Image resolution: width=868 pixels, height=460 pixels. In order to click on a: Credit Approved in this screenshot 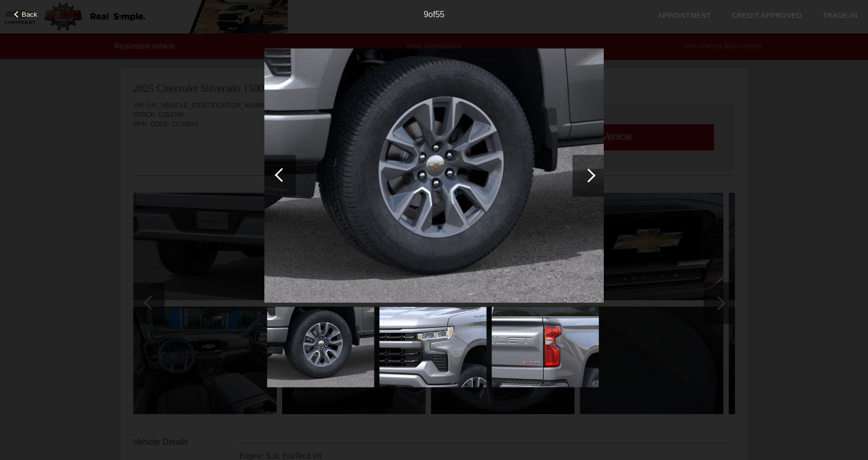, I will do `click(766, 15)`.